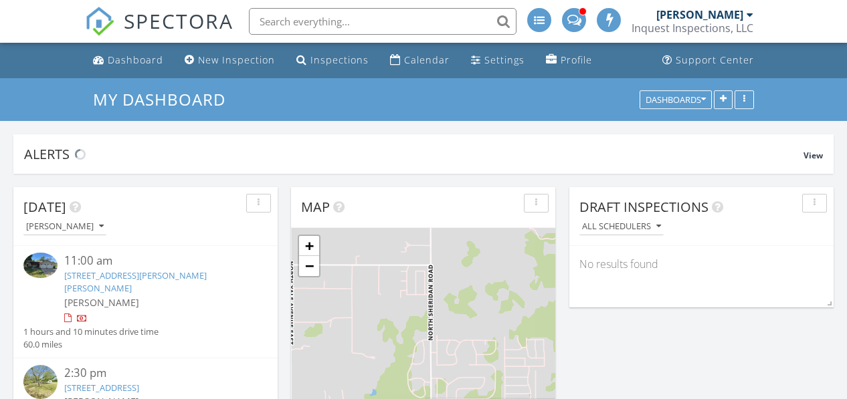 The image size is (847, 399). I want to click on a: SPECTORA, so click(159, 32).